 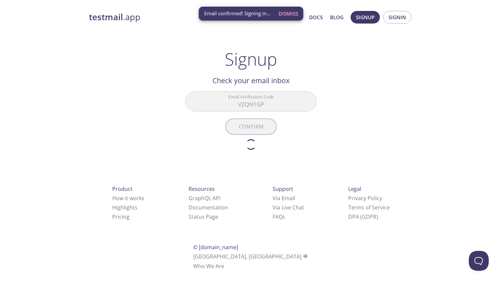 What do you see at coordinates (208, 266) in the screenshot?
I see `a: Who We Are` at bounding box center [208, 266].